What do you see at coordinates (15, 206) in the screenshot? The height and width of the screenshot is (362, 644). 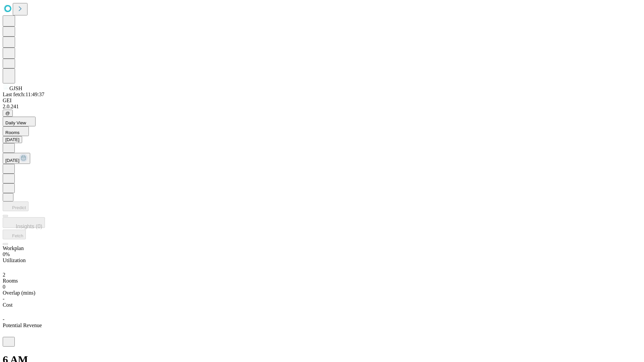 I see `button: Predict` at bounding box center [15, 206].